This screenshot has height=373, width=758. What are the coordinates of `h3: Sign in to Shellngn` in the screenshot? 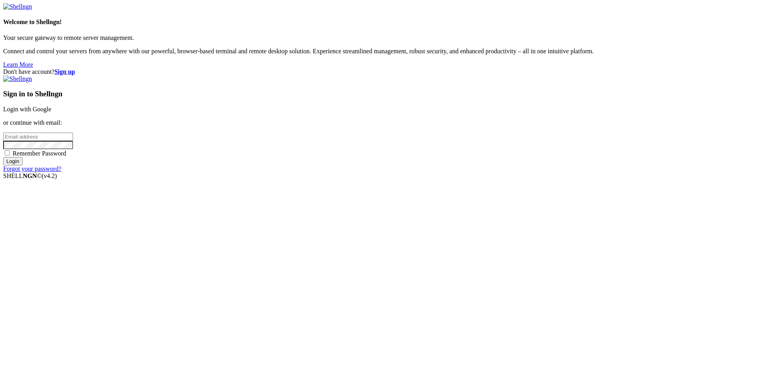 It's located at (379, 94).